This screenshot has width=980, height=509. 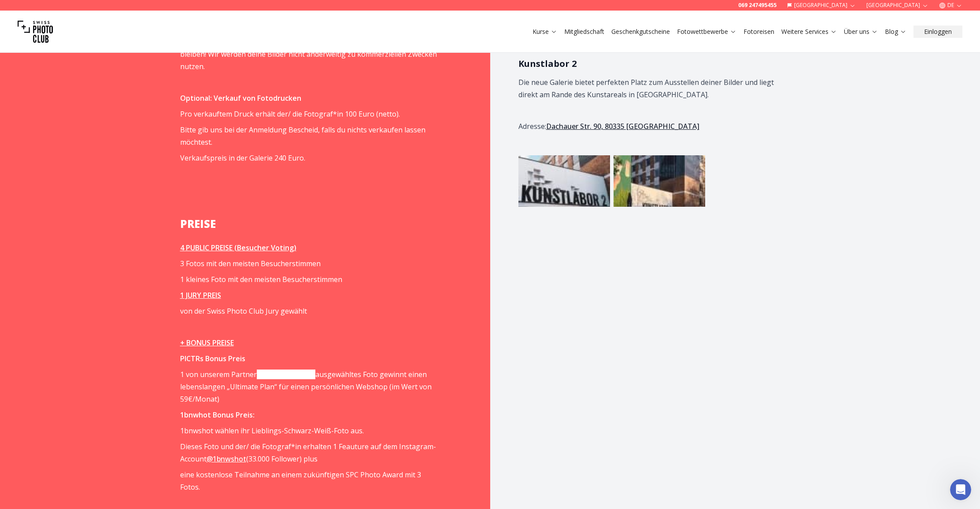 What do you see at coordinates (584, 32) in the screenshot?
I see `a: Mitgliedschaft` at bounding box center [584, 32].